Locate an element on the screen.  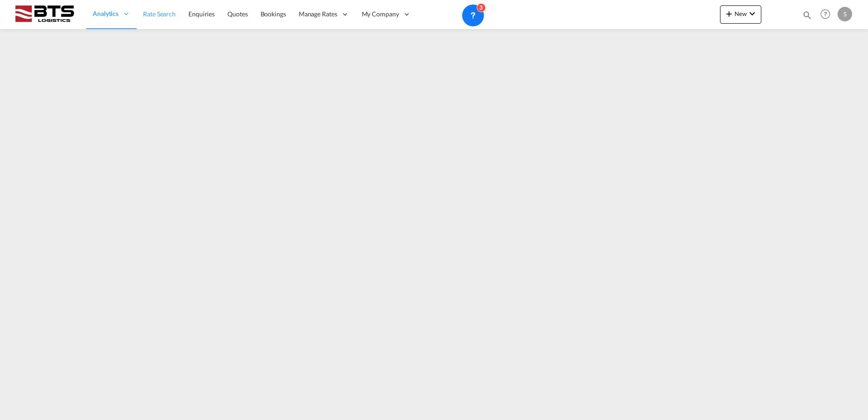
span: Bookings is located at coordinates (273, 13).